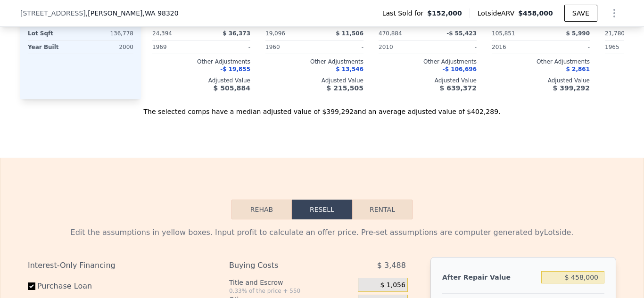  What do you see at coordinates (503, 34) in the screenshot?
I see `span: 105,851` at bounding box center [503, 34].